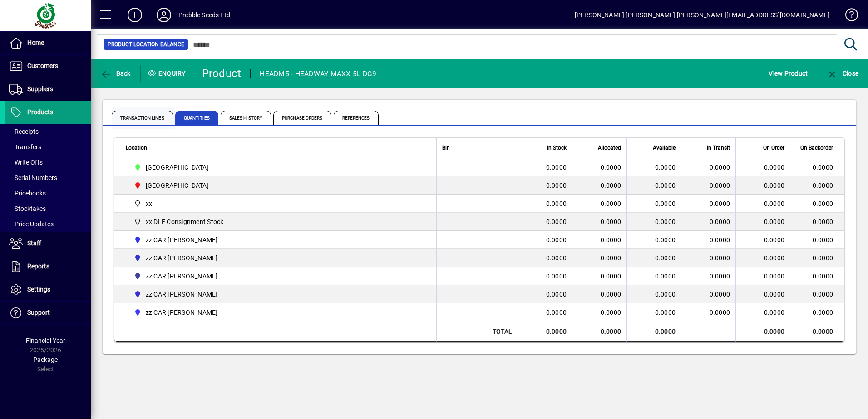 This screenshot has height=419, width=868. I want to click on span: On Backorder, so click(817, 148).